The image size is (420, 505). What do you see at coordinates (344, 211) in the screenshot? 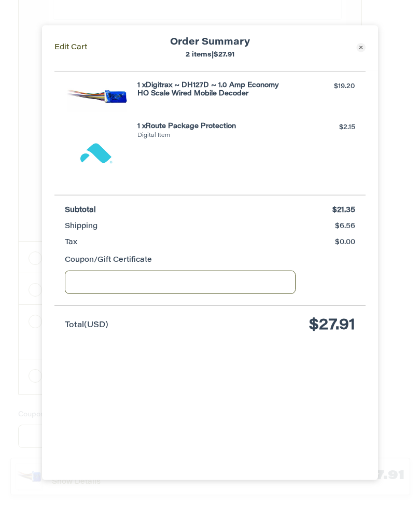
I see `span: $21.35` at bounding box center [344, 211].